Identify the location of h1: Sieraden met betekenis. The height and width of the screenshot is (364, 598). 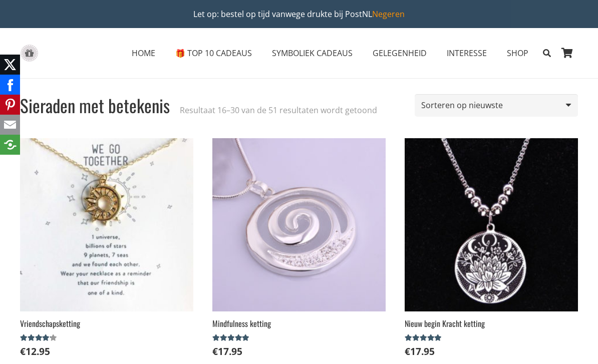
(95, 105).